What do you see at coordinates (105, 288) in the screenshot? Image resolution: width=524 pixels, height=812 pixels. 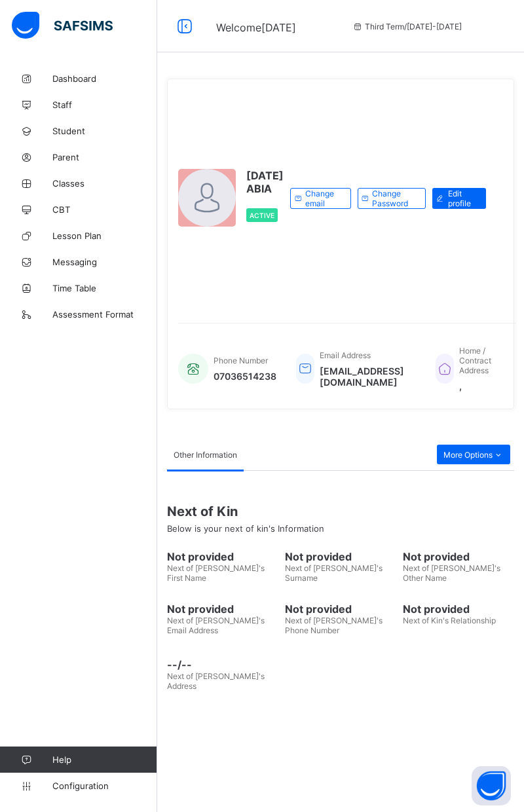 I see `span: Time Table` at bounding box center [105, 288].